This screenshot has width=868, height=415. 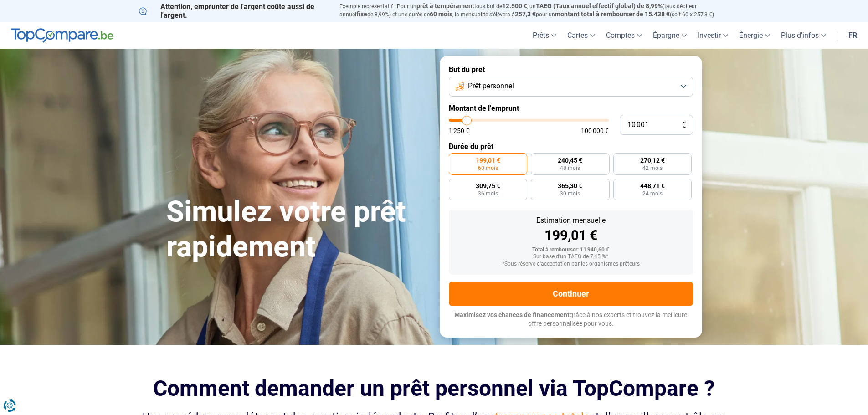 I want to click on h1: Simulez votre prêt rapidement, so click(x=298, y=230).